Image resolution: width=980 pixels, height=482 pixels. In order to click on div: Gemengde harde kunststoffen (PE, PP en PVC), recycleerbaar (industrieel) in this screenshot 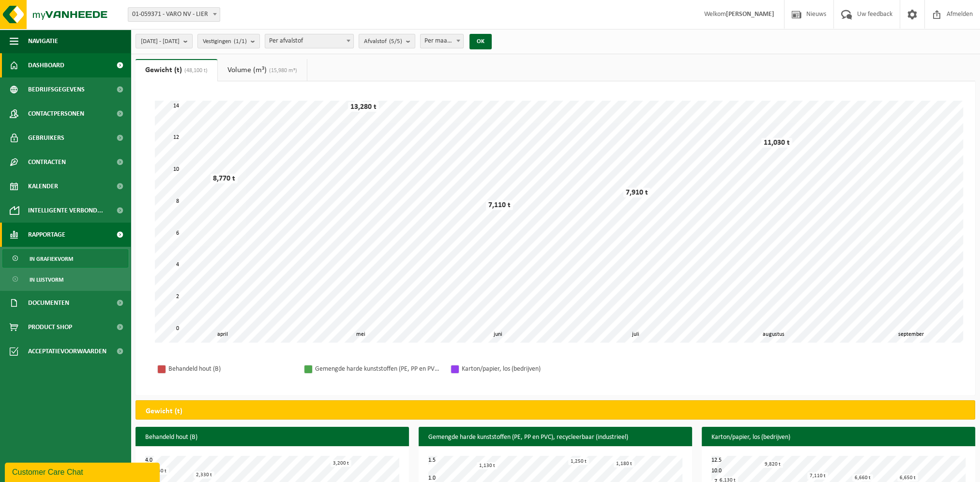, I will do `click(378, 368)`.